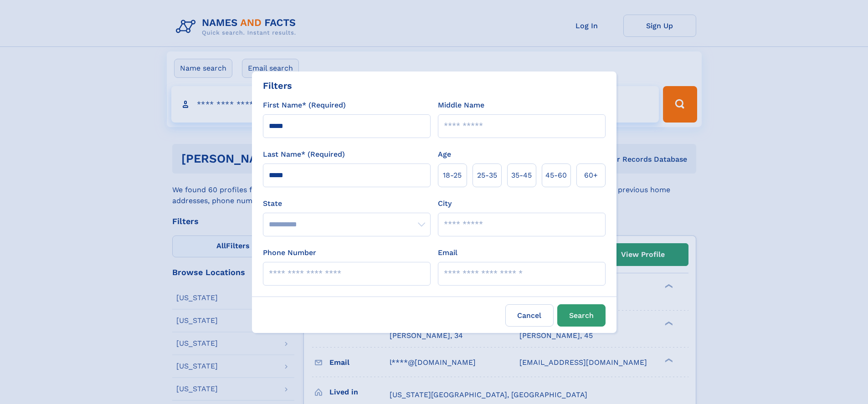  I want to click on span: 45‑60, so click(556, 175).